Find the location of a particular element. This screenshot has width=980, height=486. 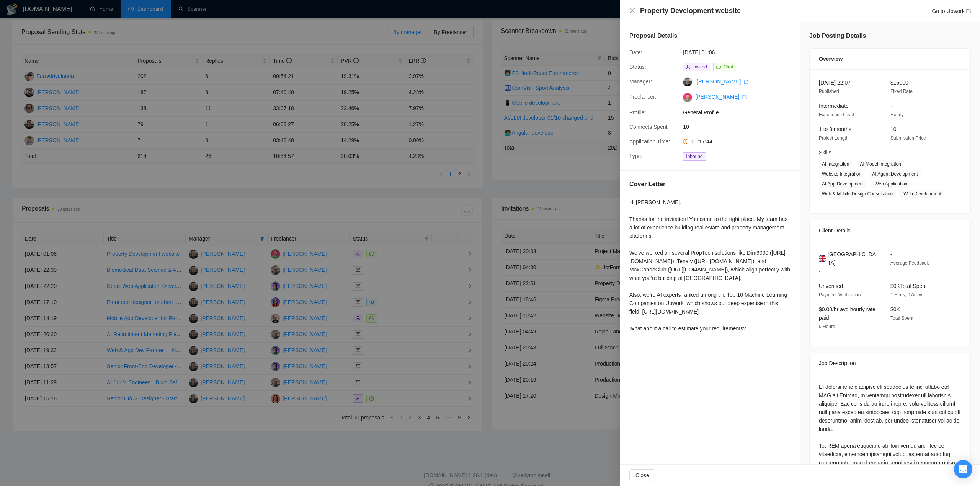

span: 1 Hires, 0 Active is located at coordinates (907, 295).